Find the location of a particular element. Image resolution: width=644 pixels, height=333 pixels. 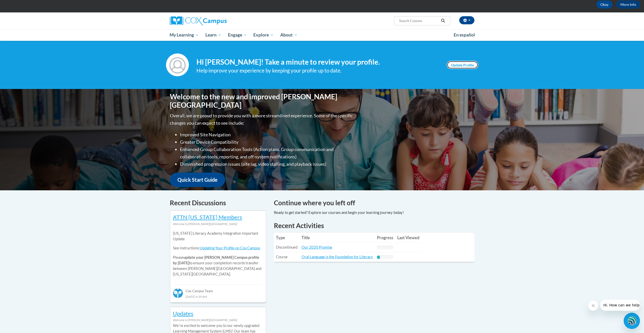

p: See instructions: is located at coordinates (218, 248).